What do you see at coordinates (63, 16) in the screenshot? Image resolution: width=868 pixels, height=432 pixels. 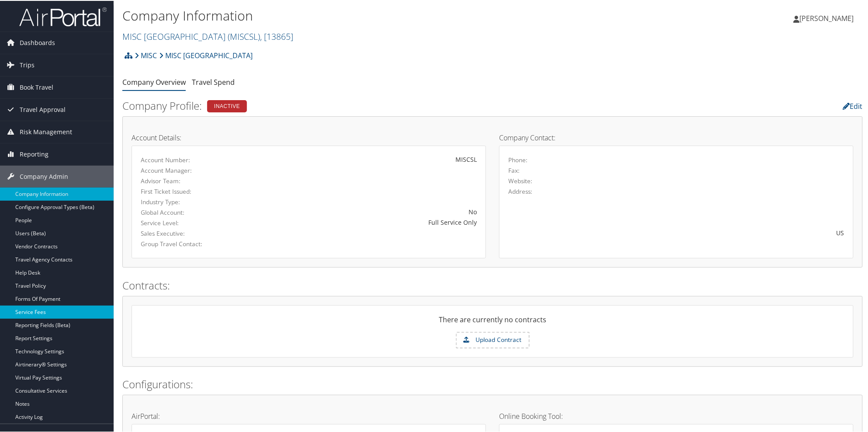 I see `img: airportal-logo.png` at bounding box center [63, 16].